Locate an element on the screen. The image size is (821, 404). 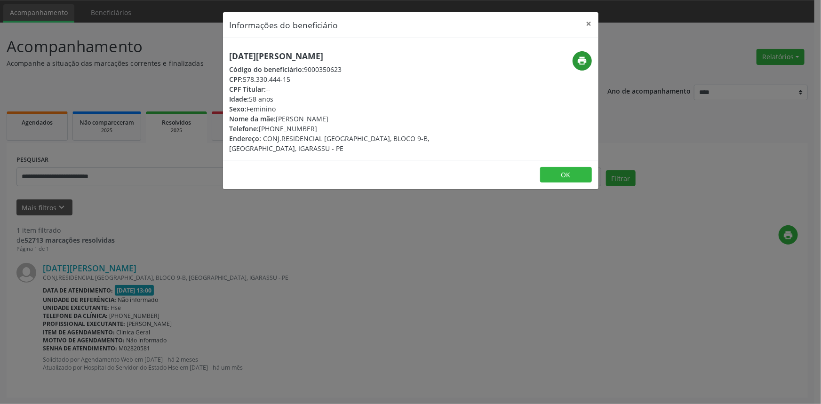
i: print is located at coordinates (582, 61).